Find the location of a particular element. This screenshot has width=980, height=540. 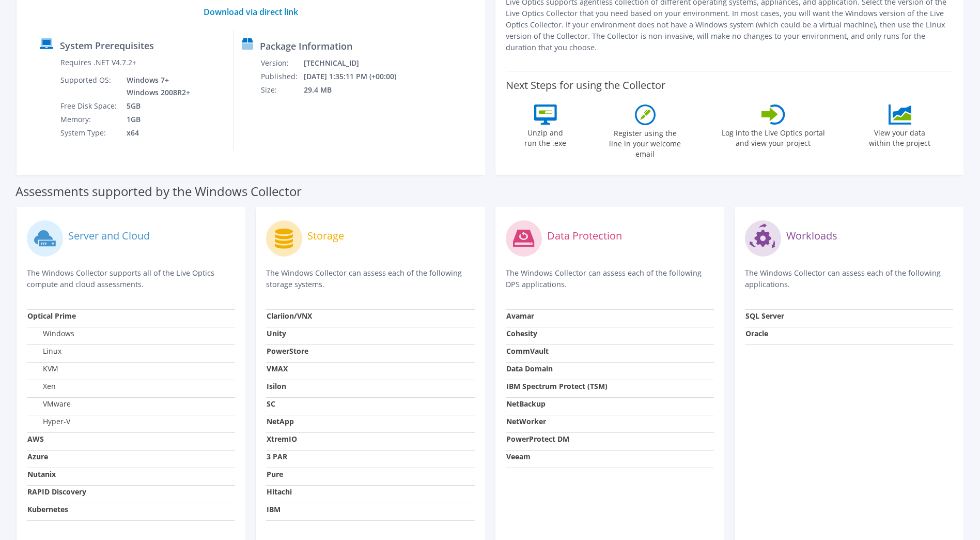

td: Free Disk Space: is located at coordinates (90, 106).